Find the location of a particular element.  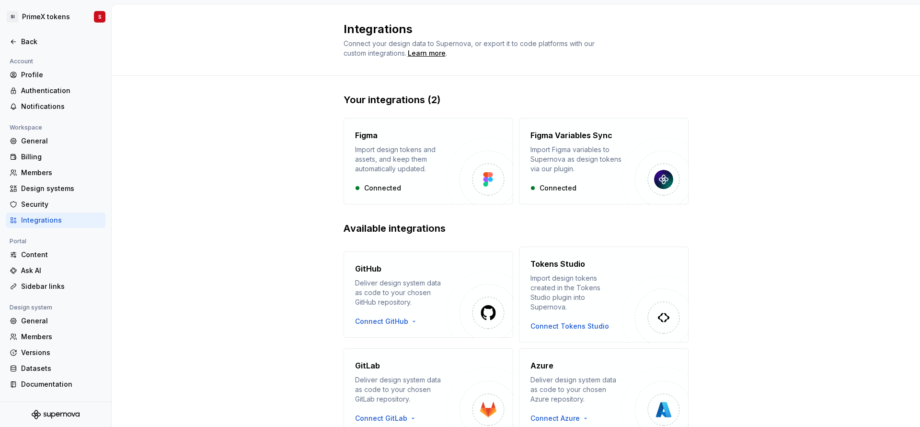

div: Connect Tokens Studio is located at coordinates (570, 326).